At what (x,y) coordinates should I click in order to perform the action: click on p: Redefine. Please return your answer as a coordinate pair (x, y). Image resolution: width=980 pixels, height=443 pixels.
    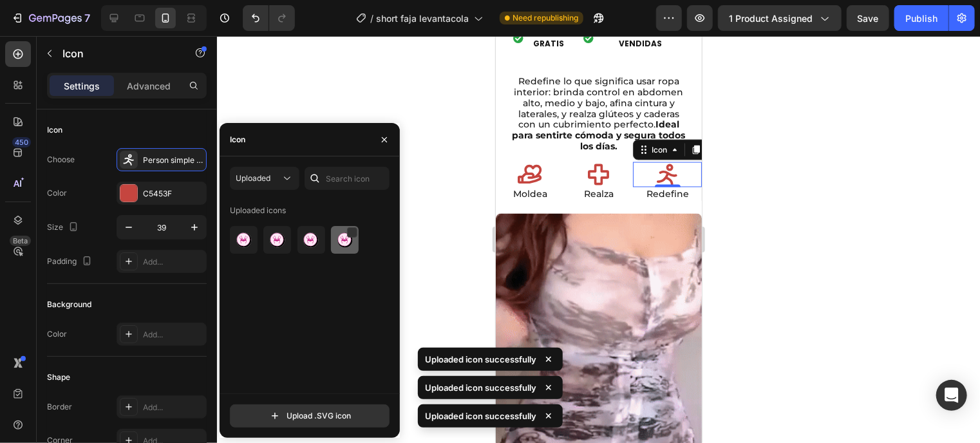
    Looking at the image, I should click on (171, 158).